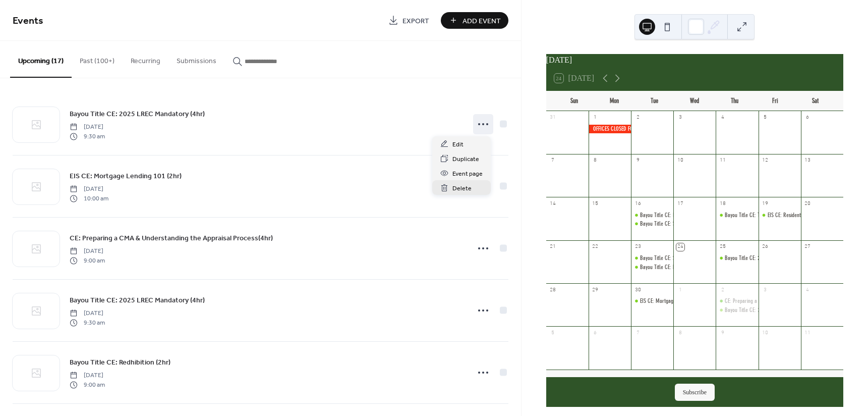 The width and height of the screenshot is (868, 416). I want to click on button: Add Event, so click(474, 20).